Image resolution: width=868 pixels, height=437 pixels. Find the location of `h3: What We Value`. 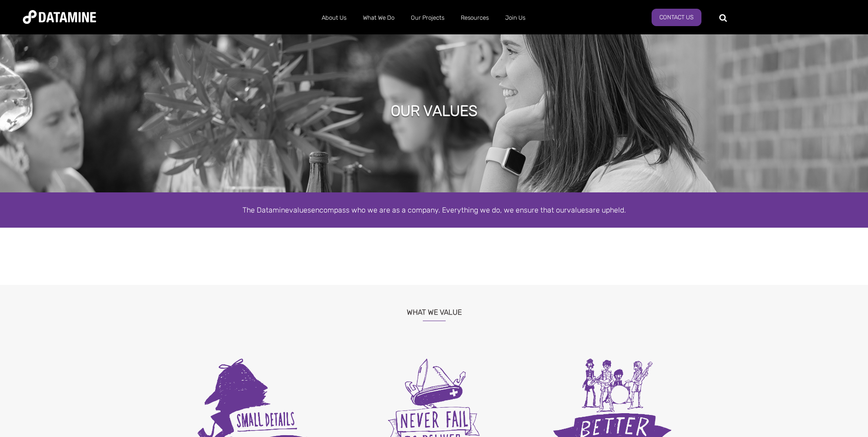

h3: What We Value is located at coordinates (434, 308).